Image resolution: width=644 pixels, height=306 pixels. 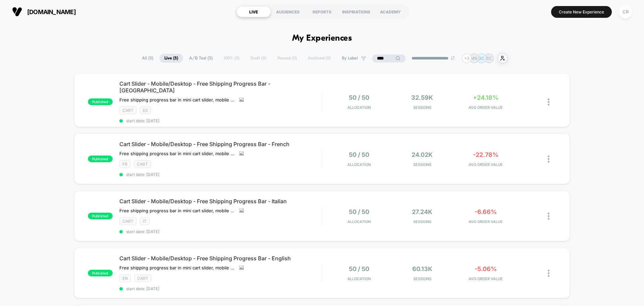 I want to click on button: CR, so click(x=625, y=12).